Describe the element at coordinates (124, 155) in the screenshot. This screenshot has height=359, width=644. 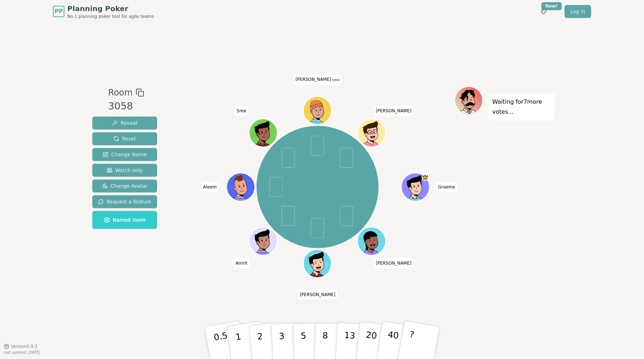
I see `button: Change Name` at that location.